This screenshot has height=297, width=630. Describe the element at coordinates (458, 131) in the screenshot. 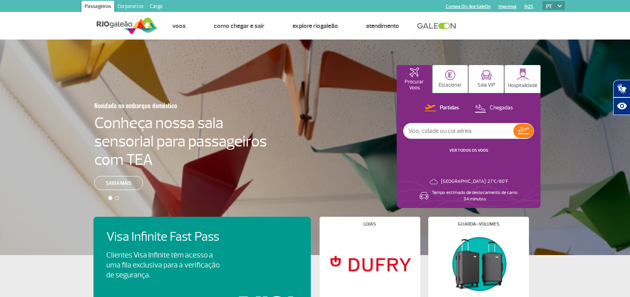

I see `input: Voo, cidade ou cia aérea` at that location.